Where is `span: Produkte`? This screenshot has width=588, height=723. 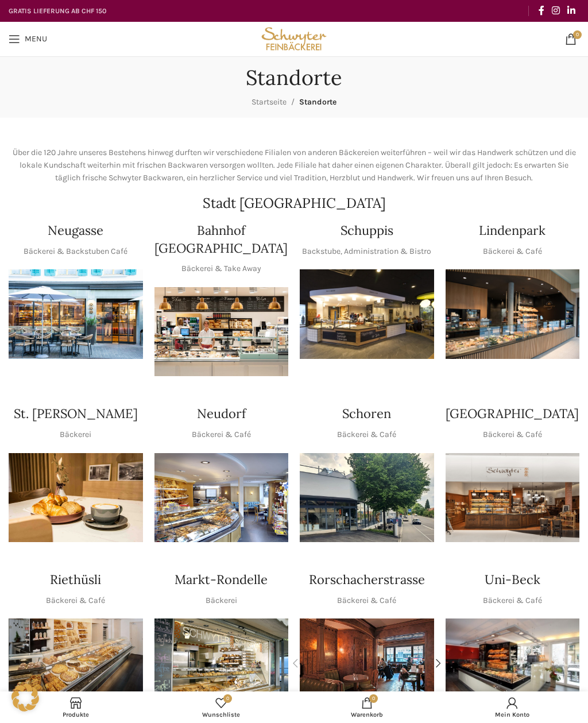 span: Produkte is located at coordinates (75, 714).